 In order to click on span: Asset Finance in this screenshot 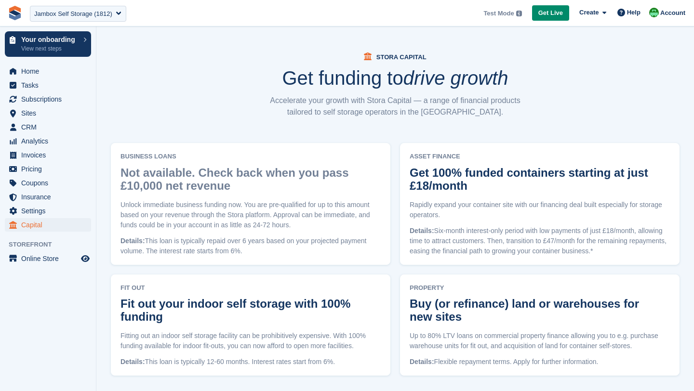, I will do `click(537, 157)`.